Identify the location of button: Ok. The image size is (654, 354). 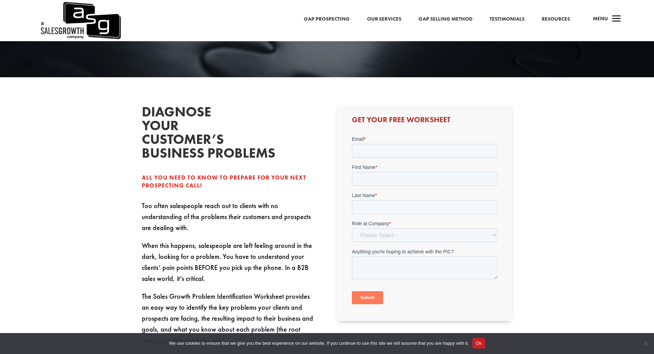
(479, 343).